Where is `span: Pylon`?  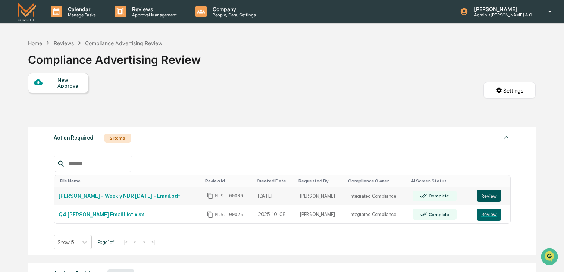 span: Pylon is located at coordinates (82, 129).